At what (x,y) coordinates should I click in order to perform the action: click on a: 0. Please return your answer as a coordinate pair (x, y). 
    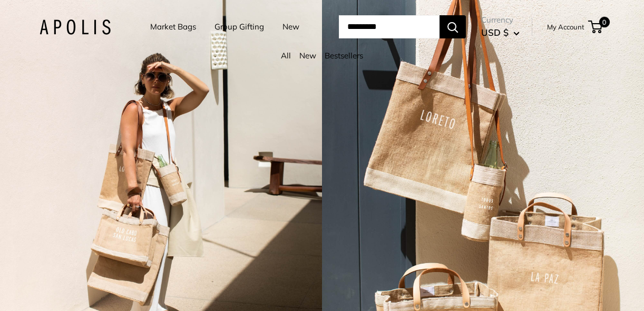
    Looking at the image, I should click on (595, 27).